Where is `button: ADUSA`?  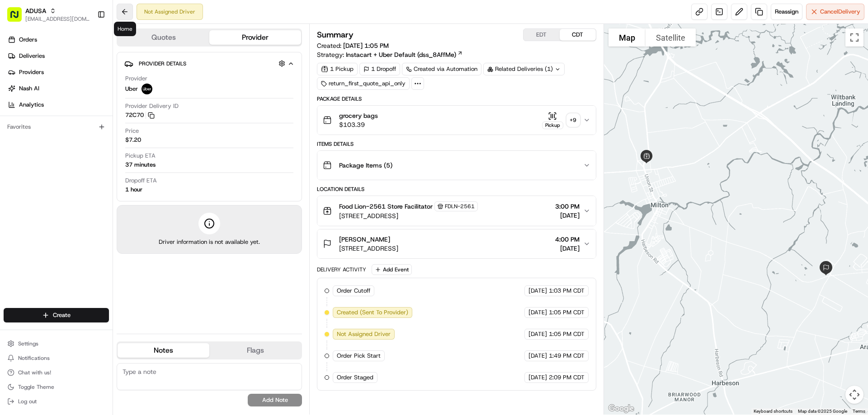 button: ADUSA is located at coordinates (36, 11).